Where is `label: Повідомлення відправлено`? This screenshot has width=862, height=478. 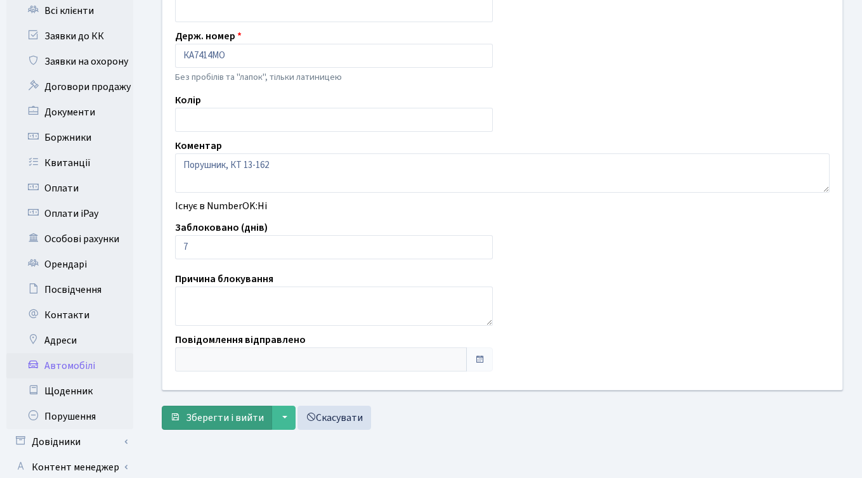 label: Повідомлення відправлено is located at coordinates (240, 340).